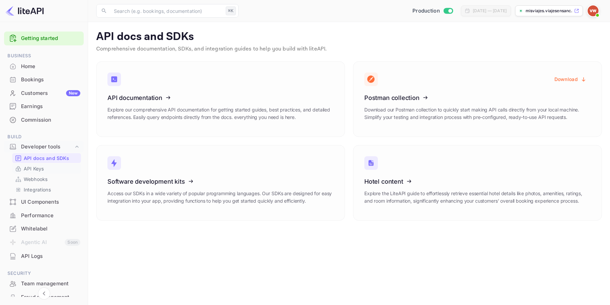 This screenshot has width=610, height=305. I want to click on p: Explore the LiteAPI guide to effortlessly retrieve essential hotel details like photos, amenities..., so click(478, 197).